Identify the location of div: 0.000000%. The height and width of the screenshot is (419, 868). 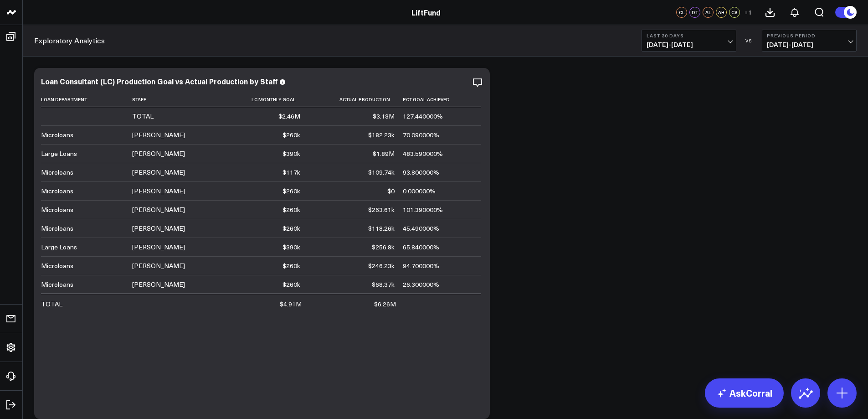
(419, 191).